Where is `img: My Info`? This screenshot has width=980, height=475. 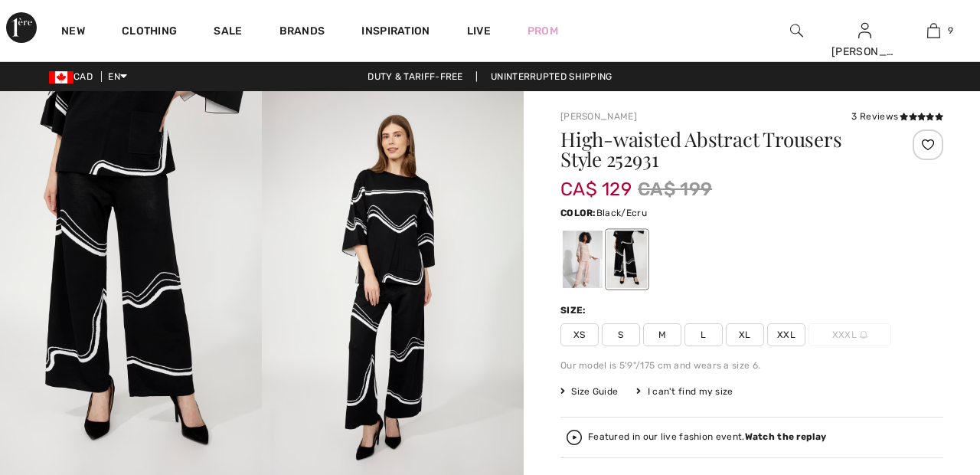 img: My Info is located at coordinates (865, 31).